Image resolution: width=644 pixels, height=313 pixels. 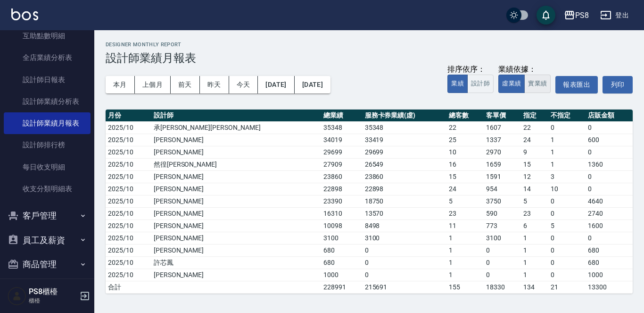 I want to click on h2: Designer Monthly Report, so click(x=369, y=44).